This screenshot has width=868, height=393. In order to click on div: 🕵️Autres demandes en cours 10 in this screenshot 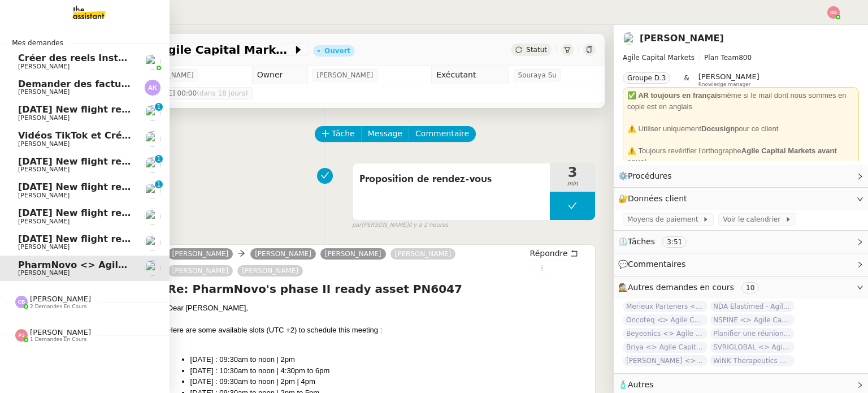, I will do `click(741, 287)`.